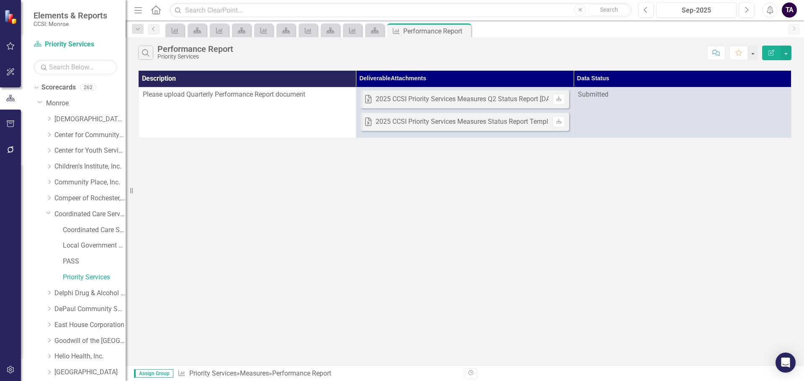 This screenshot has width=804, height=381. What do you see at coordinates (90, 135) in the screenshot?
I see `a: Center for Community Alternatives` at bounding box center [90, 135].